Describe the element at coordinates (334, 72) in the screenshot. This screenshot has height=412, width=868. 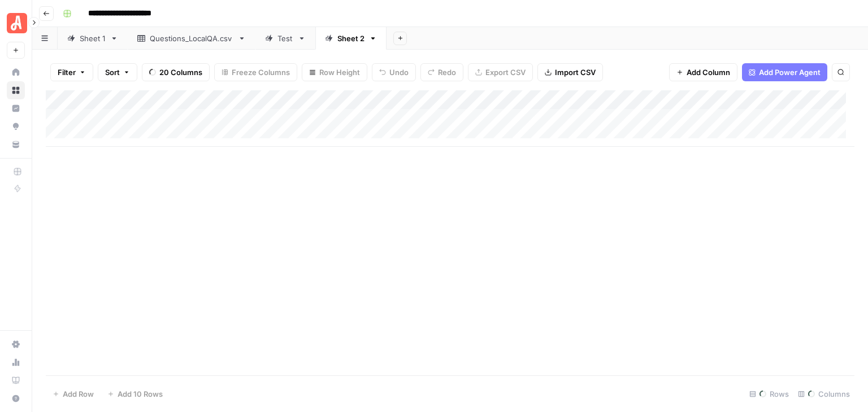
I see `button: Row Height` at that location.